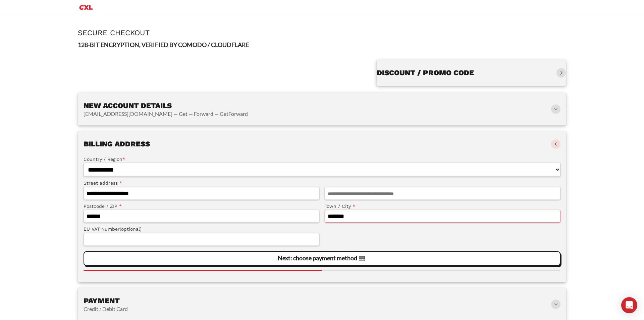 This screenshot has width=644, height=320. Describe the element at coordinates (106, 301) in the screenshot. I see `h3: Payment` at that location.